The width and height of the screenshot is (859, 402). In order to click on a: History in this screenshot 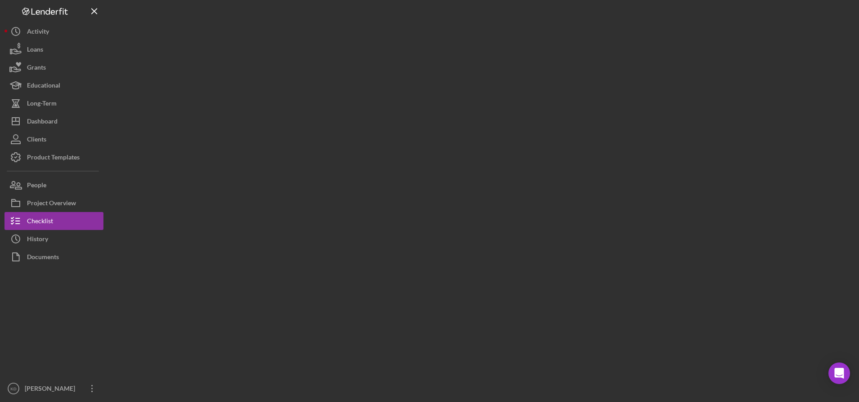, I will do `click(54, 239)`.